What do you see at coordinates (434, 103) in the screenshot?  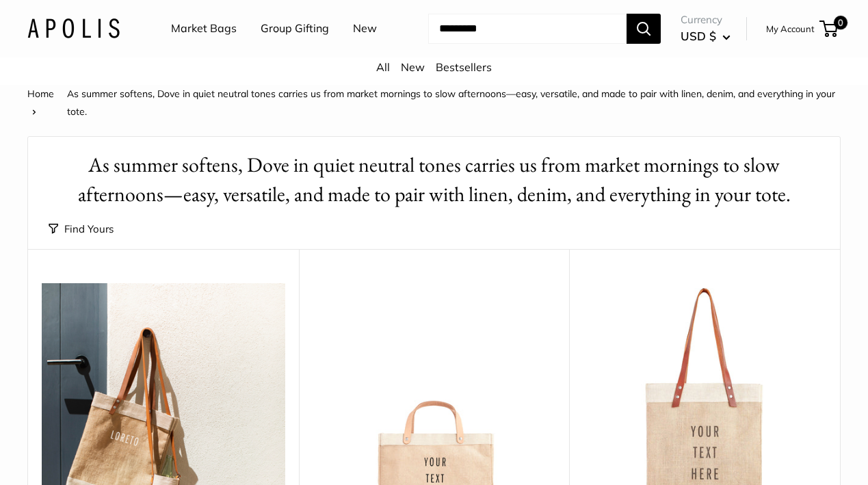 I see `nav: Breadcrumb` at bounding box center [434, 103].